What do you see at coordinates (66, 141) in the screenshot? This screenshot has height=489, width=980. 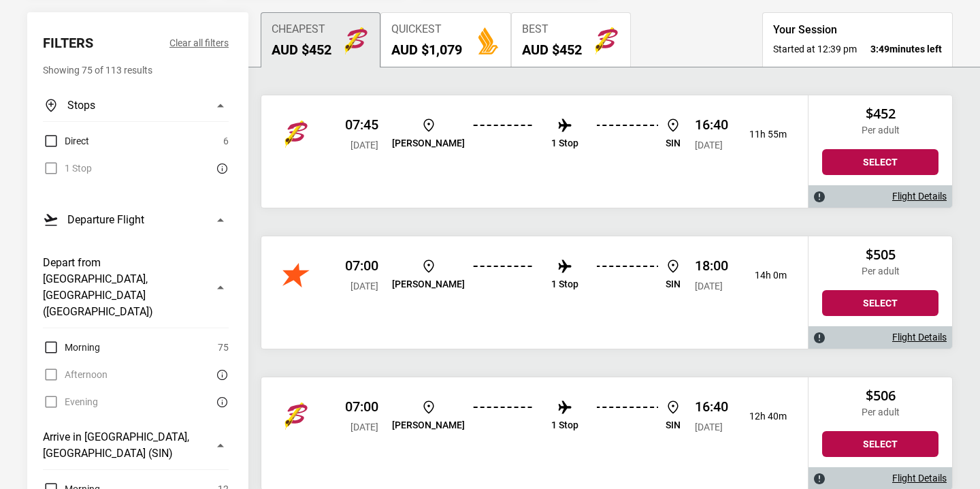 I see `label: Direct` at bounding box center [66, 141].